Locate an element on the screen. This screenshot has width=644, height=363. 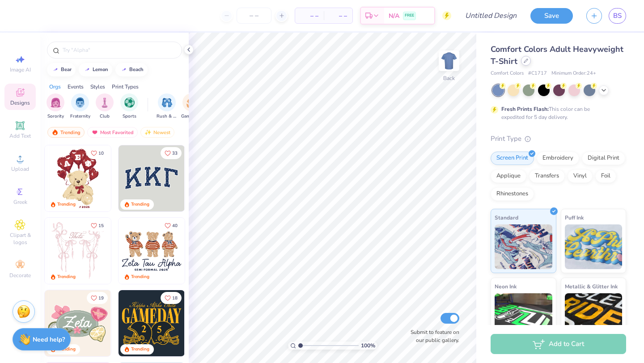
div: bear is located at coordinates (66, 69).